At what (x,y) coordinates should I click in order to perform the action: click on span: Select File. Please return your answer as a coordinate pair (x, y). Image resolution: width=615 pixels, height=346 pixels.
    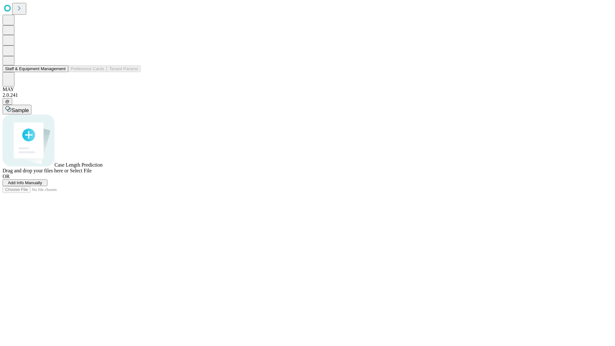
    Looking at the image, I should click on (81, 171).